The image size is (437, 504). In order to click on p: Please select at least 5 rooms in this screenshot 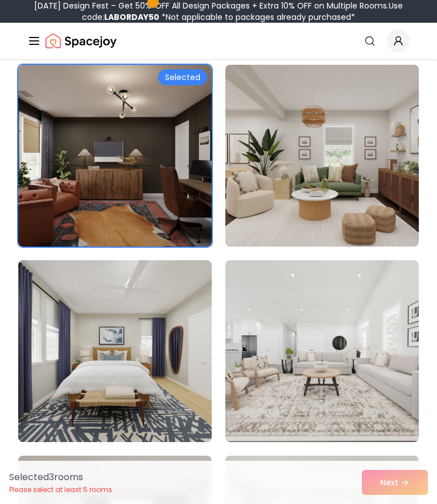, I will do `click(60, 490)`.